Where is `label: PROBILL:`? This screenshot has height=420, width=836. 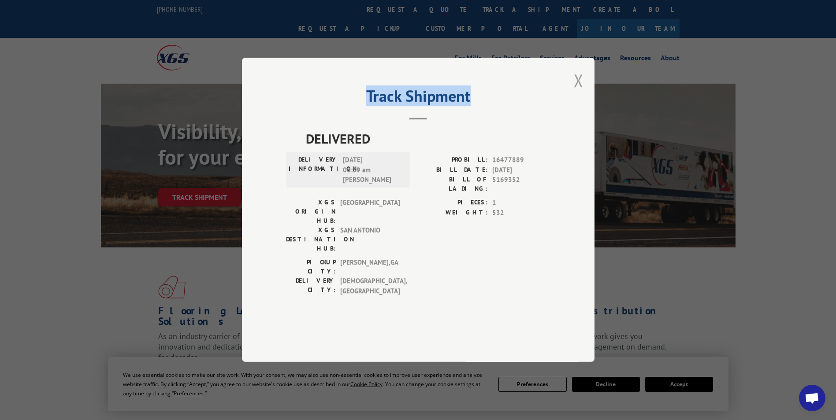
label: PROBILL: is located at coordinates (453, 160).